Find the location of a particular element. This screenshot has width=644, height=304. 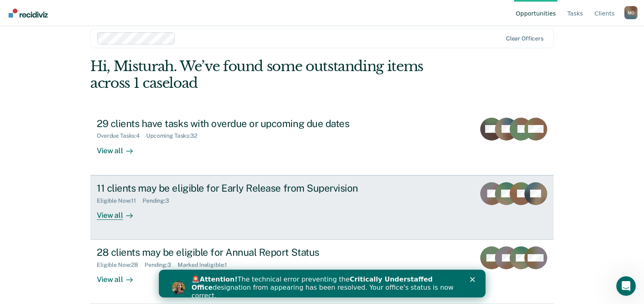

a: 28 clients may be eligible for Annual Report StatusEligible Now:28Pending:3Marked Ineligible:1Vie... is located at coordinates (322, 272).